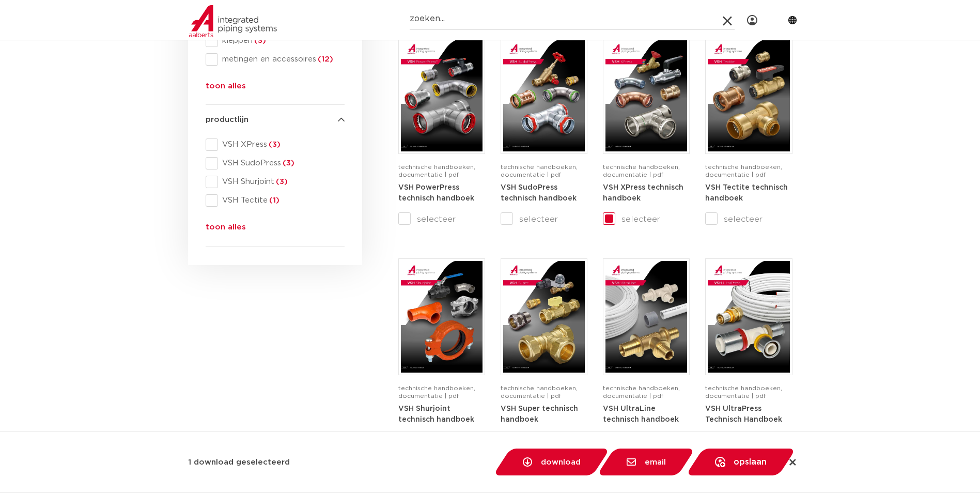 The height and width of the screenshot is (493, 980). I want to click on img: VSH-Shurjoint_A4TM_5008731_2024_3.0_EN-pdf.jpg, so click(442, 317).